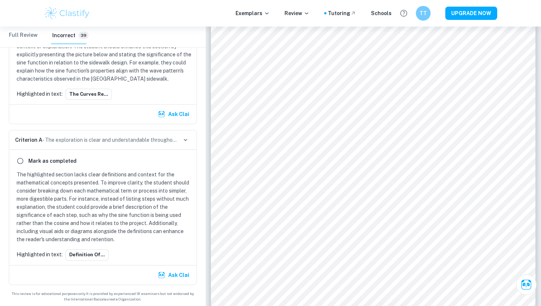 This screenshot has height=306, width=541. Describe the element at coordinates (87, 255) in the screenshot. I see `button: Definition of...` at that location.